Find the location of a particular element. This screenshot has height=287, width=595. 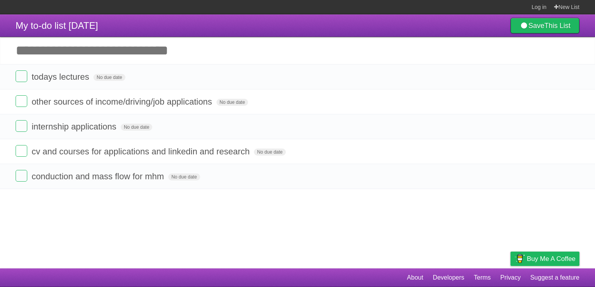

span: other sources of income/driving/job applications is located at coordinates (123, 102).